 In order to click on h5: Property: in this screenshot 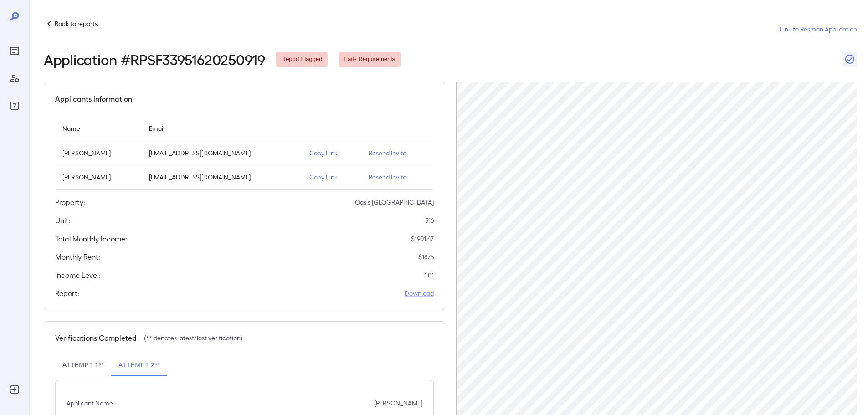, I will do `click(70, 202)`.